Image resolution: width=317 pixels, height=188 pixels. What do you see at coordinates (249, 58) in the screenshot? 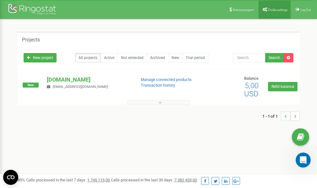
I see `input: Search` at bounding box center [249, 58].